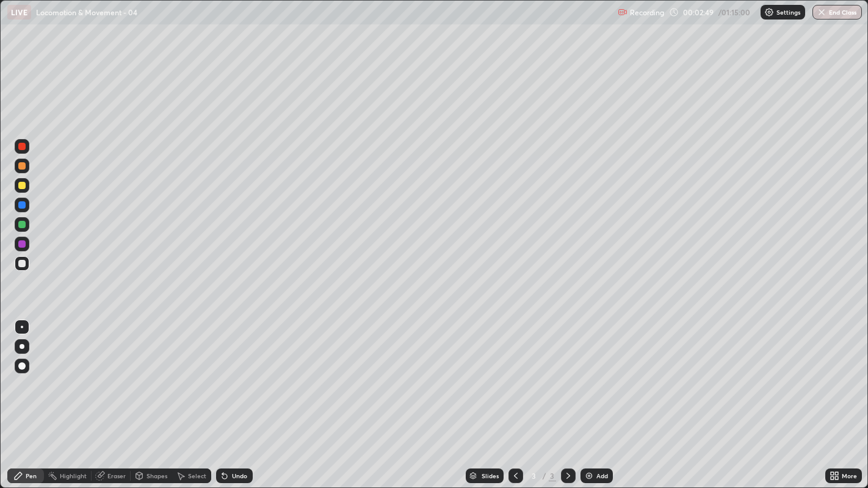  What do you see at coordinates (589, 476) in the screenshot?
I see `img: add-slide-button` at bounding box center [589, 476].